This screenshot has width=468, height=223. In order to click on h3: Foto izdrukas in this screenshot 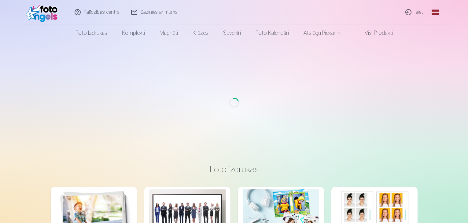, I will do `click(234, 169)`.